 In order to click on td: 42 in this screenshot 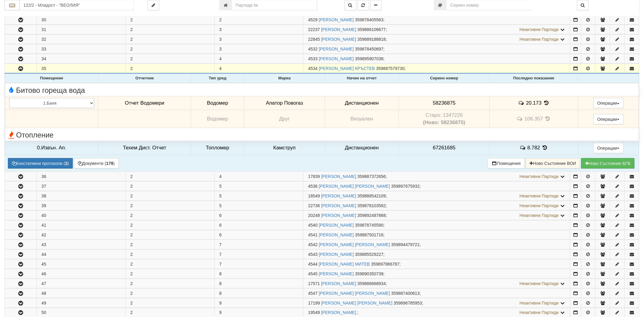, I will do `click(81, 234)`.